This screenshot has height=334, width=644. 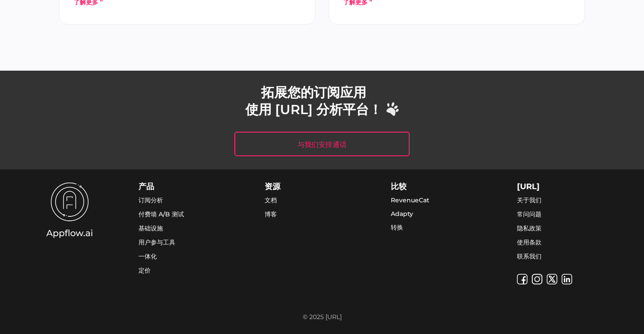 I want to click on font: 一体化, so click(x=148, y=256).